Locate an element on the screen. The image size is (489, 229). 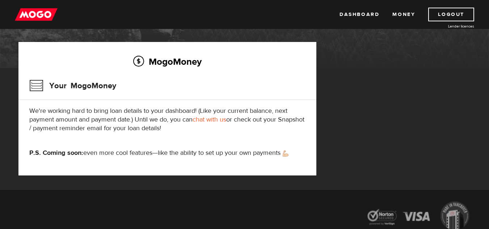
a: Money is located at coordinates (404, 14).